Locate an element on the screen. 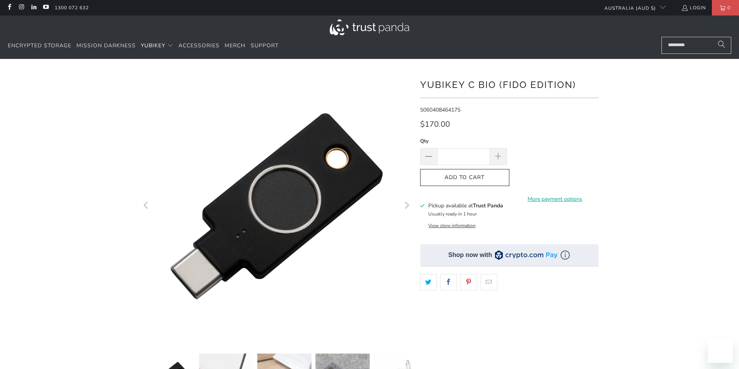 The image size is (739, 369). a: 1300 072 632 is located at coordinates (72, 8).